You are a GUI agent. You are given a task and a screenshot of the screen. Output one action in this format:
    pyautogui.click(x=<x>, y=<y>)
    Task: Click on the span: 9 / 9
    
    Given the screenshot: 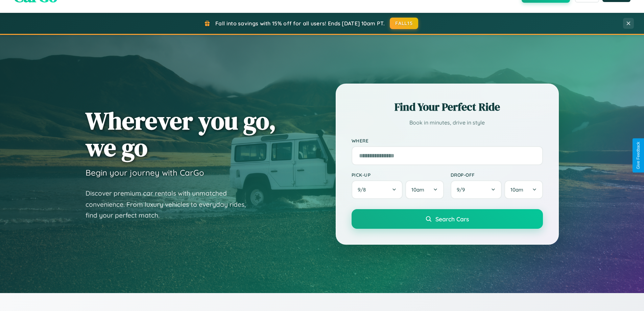 What is the action you would take?
    pyautogui.click(x=462, y=189)
    